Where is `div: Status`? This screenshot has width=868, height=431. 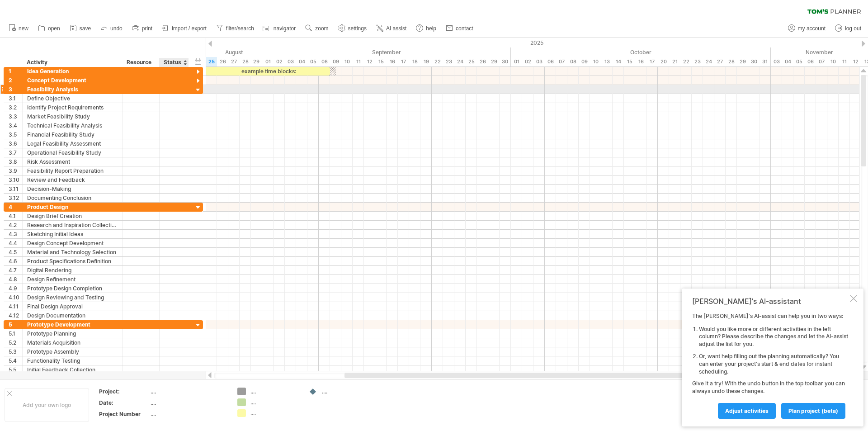
div: Status is located at coordinates (173, 62).